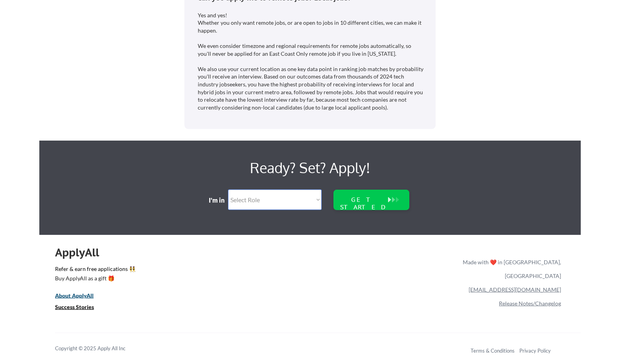 Image resolution: width=620 pixels, height=364 pixels. I want to click on div: Copyright © 2025 Apply All Inc, so click(100, 349).